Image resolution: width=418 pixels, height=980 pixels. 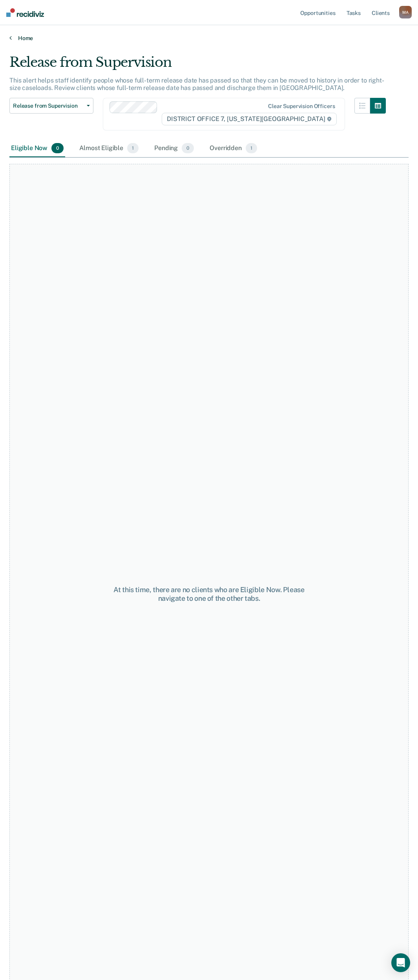 What do you see at coordinates (198, 65) in the screenshot?
I see `div: Release from Supervision` at bounding box center [198, 65].